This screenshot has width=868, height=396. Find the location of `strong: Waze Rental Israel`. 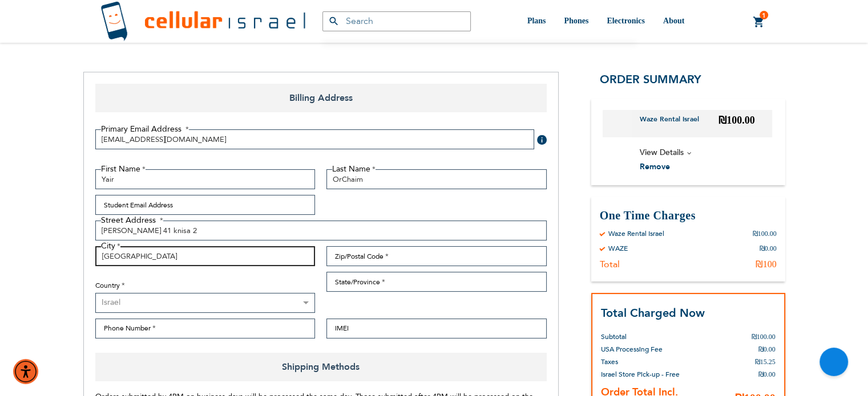

strong: Waze Rental Israel is located at coordinates (674, 124).